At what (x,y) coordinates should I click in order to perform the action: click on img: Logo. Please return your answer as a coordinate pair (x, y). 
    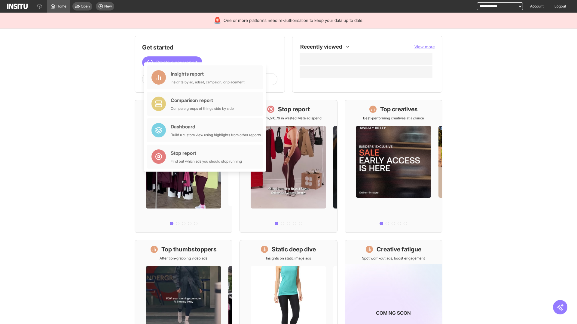
    Looking at the image, I should click on (17, 6).